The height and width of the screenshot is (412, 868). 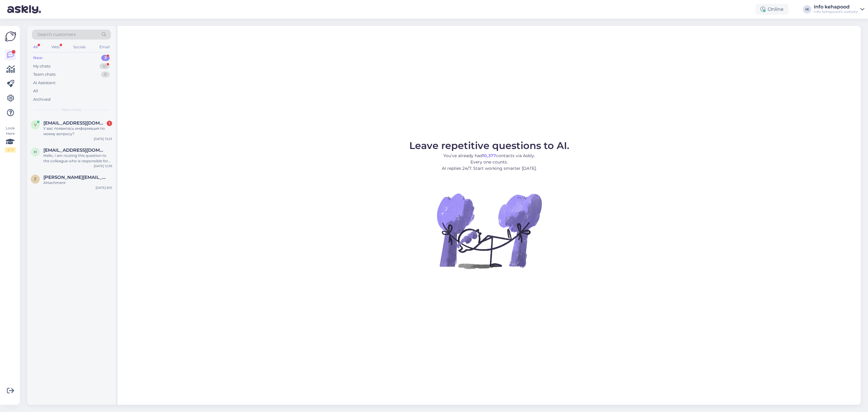 What do you see at coordinates (78, 131) in the screenshot?
I see `div: У вас появилась информация по моему вопросу?` at bounding box center [78, 131].